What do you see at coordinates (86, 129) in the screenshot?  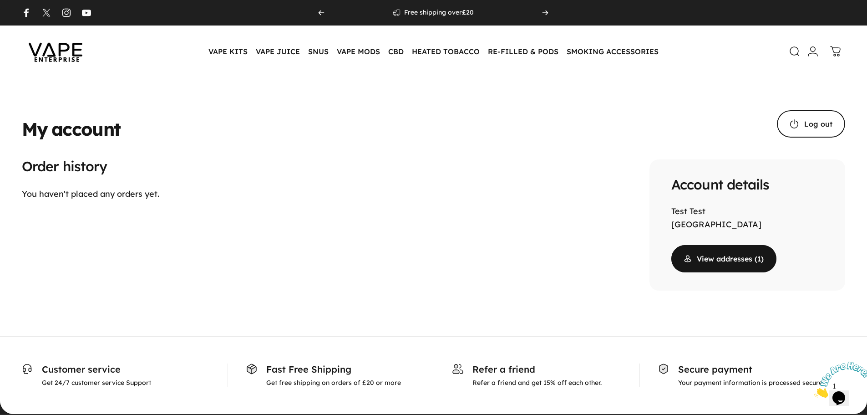 I see `animate-element: account` at bounding box center [86, 129].